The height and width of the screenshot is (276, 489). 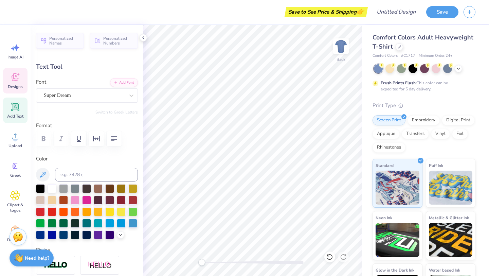 I want to click on div: Screen Print, so click(x=389, y=120).